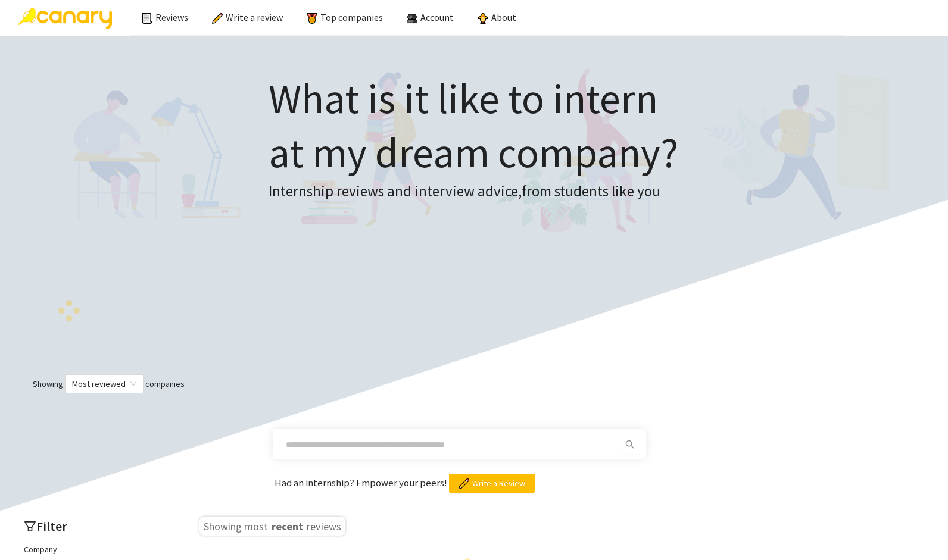 The image size is (948, 560). I want to click on h3: Showing most reviews, so click(272, 526).